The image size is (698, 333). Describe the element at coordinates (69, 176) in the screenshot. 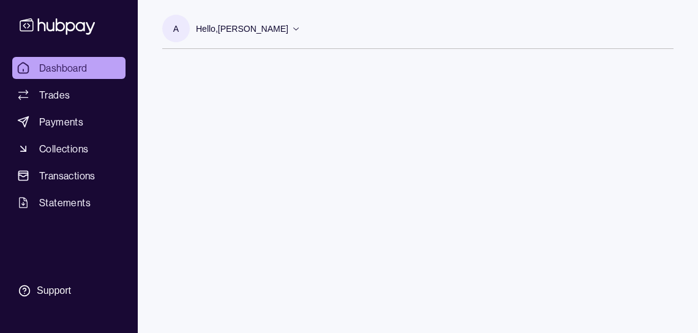

I see `a: Transactions` at that location.